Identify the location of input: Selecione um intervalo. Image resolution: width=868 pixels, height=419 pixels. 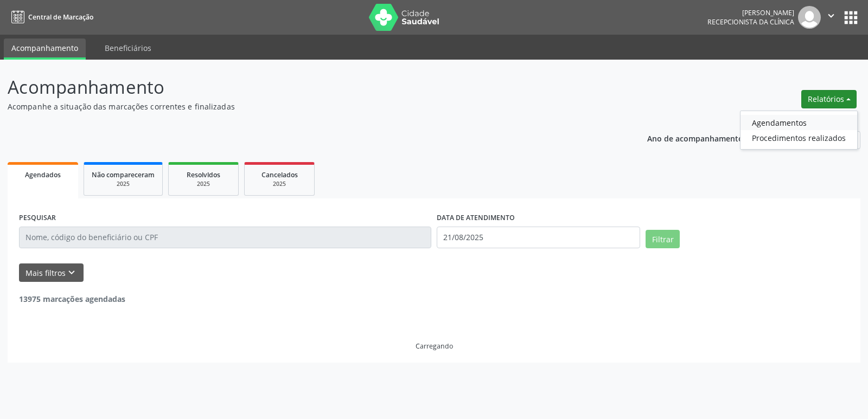
(538, 237).